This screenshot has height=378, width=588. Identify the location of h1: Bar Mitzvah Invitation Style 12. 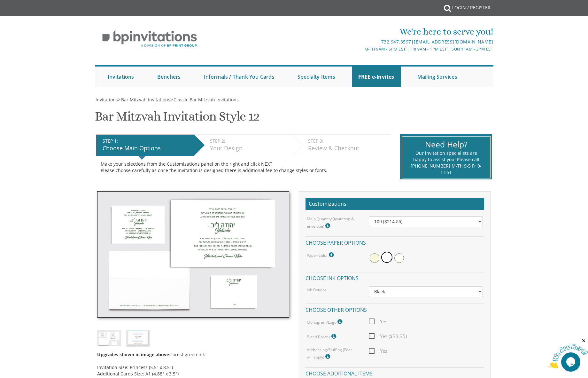
(177, 119).